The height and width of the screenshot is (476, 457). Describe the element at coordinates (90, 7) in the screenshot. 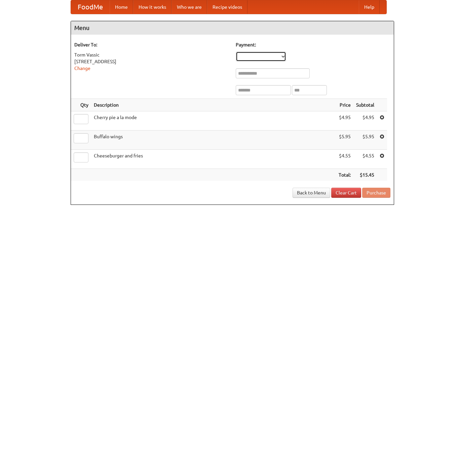

I see `a: FoodMe` at that location.